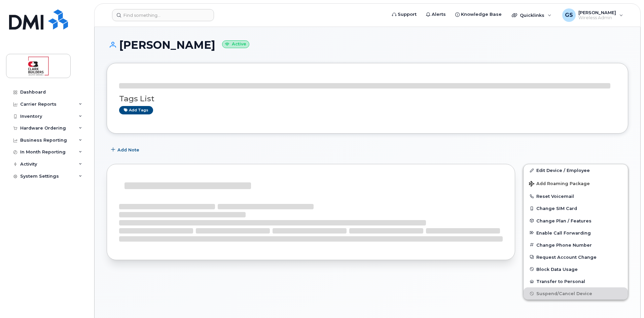 The height and width of the screenshot is (318, 644). I want to click on h3: Tags List, so click(368, 98).